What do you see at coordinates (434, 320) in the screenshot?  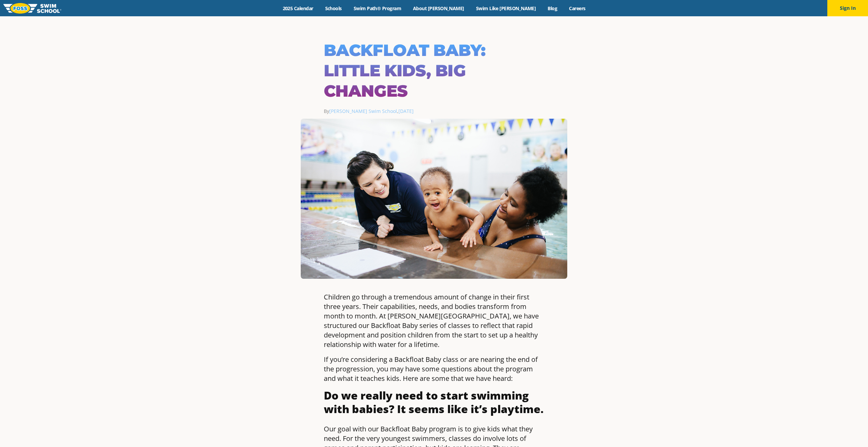 I see `p: Children go through a tremendous amount of change in their first three years. Their capabilities,...` at bounding box center [434, 320].